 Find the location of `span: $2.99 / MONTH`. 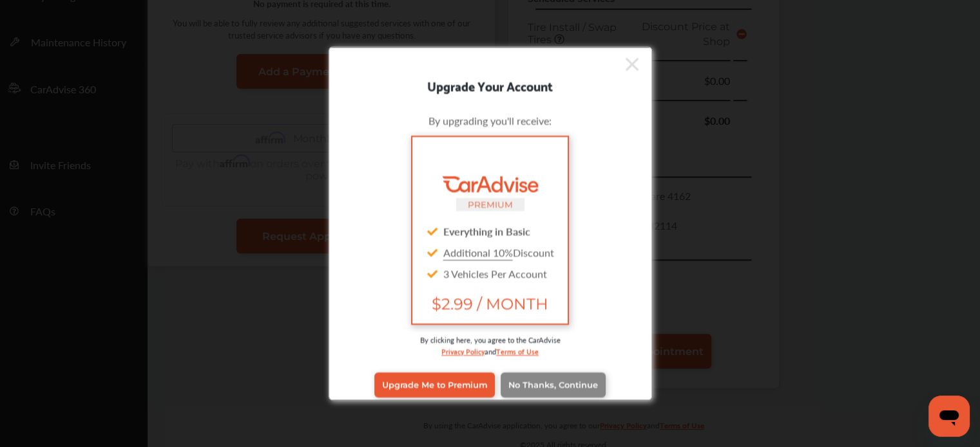

span: $2.99 / MONTH is located at coordinates (490, 303).